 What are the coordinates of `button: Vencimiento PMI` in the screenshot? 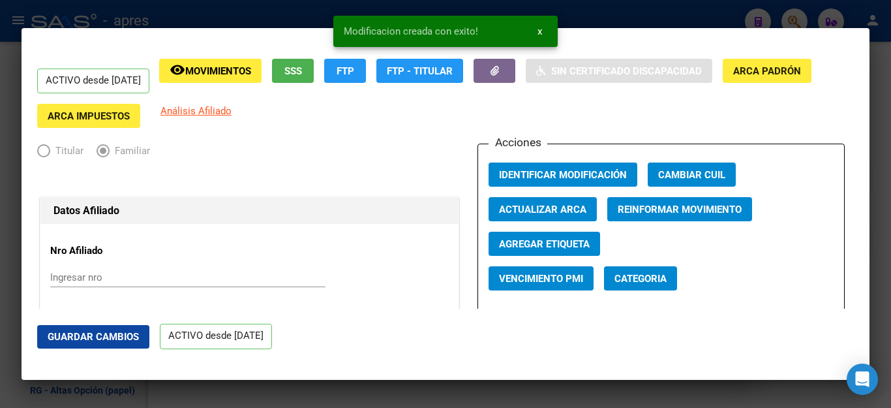 It's located at (541, 278).